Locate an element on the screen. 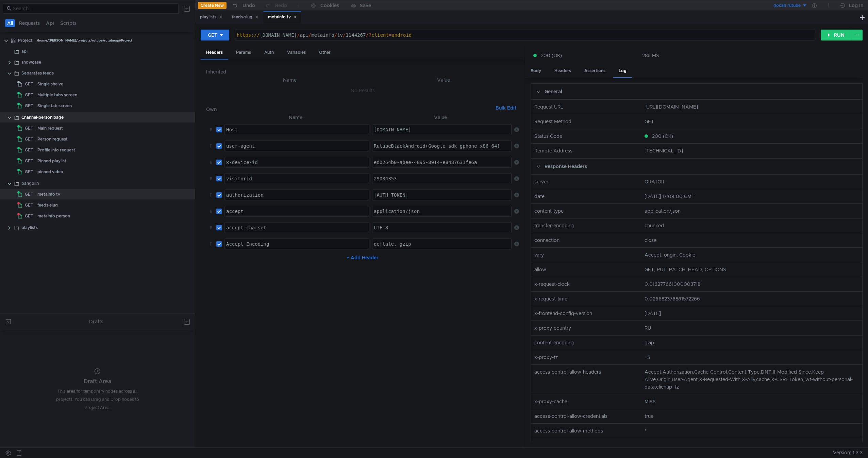  nz-col: Request URL is located at coordinates (586, 107).